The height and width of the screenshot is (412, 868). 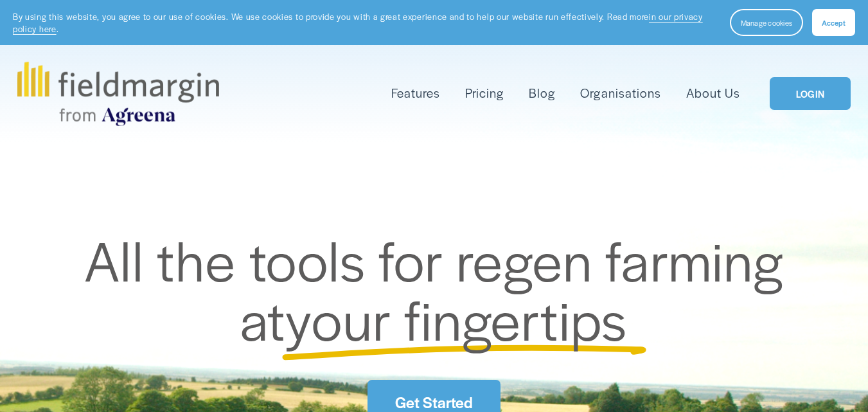 I want to click on span: Accept, so click(x=833, y=23).